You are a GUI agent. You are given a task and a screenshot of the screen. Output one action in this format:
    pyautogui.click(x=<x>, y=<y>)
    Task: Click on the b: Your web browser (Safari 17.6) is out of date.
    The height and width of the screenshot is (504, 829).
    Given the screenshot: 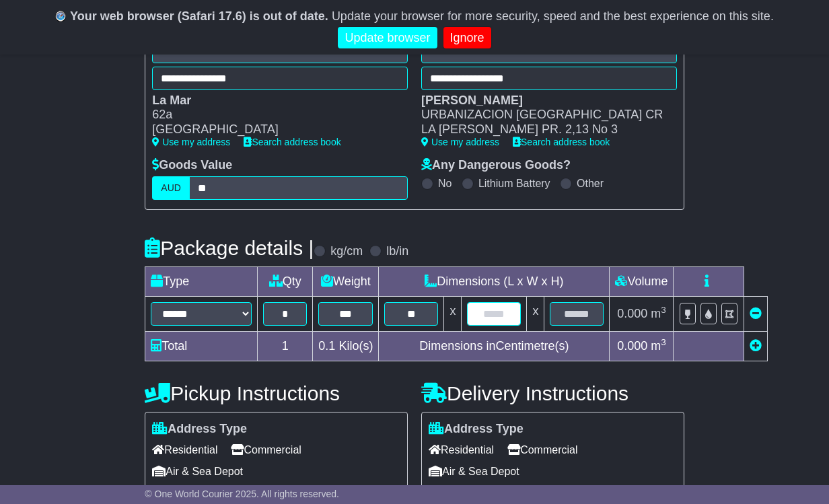 What is the action you would take?
    pyautogui.click(x=199, y=16)
    